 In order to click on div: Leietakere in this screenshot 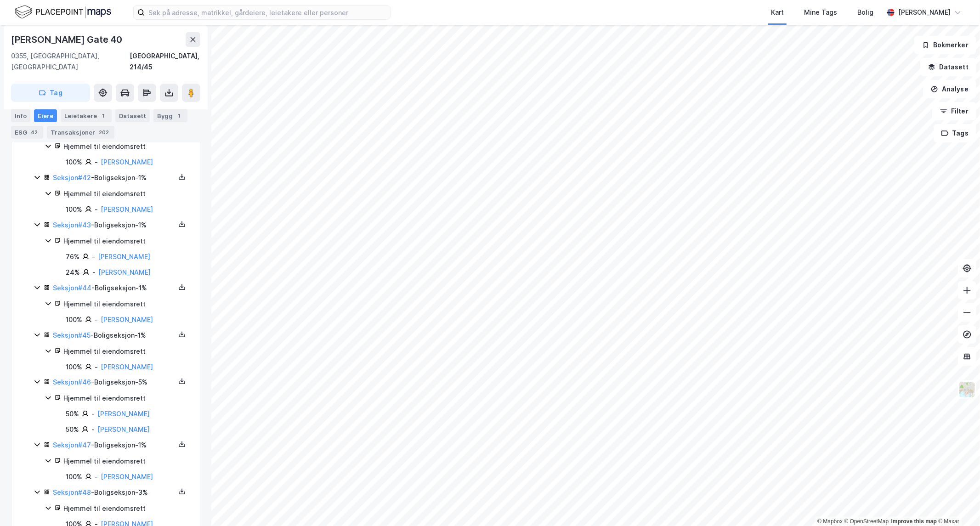, I will do `click(86, 116)`.